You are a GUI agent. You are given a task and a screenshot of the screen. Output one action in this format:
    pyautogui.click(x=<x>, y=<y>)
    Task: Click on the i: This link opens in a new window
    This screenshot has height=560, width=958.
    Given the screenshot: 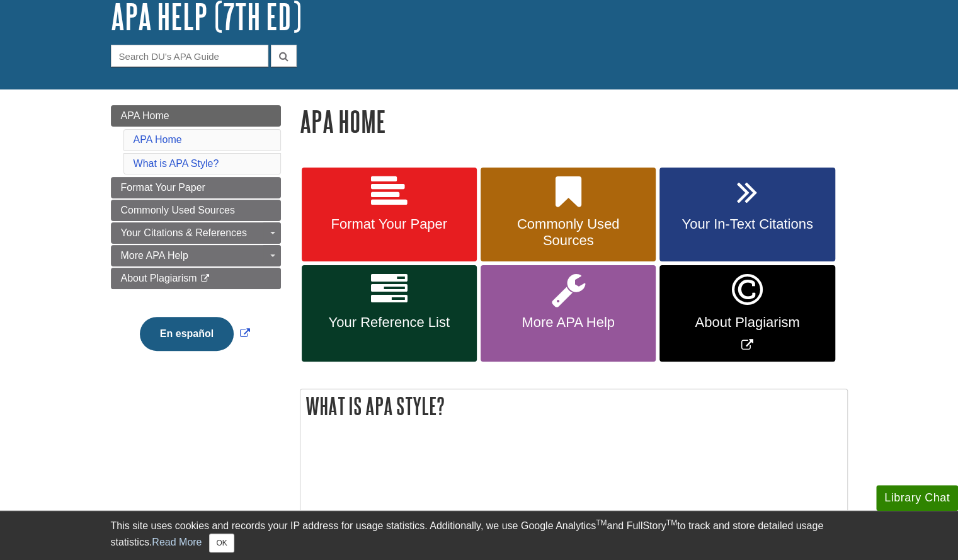 What is the action you would take?
    pyautogui.click(x=205, y=279)
    